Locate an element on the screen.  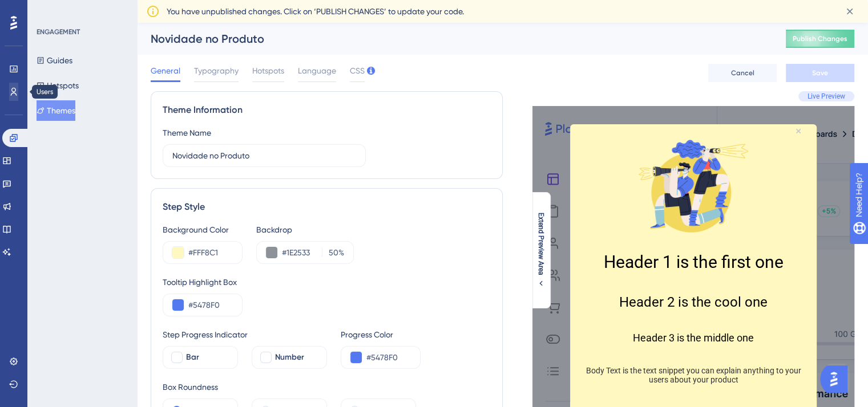
div: Backdrop is located at coordinates (305, 230).